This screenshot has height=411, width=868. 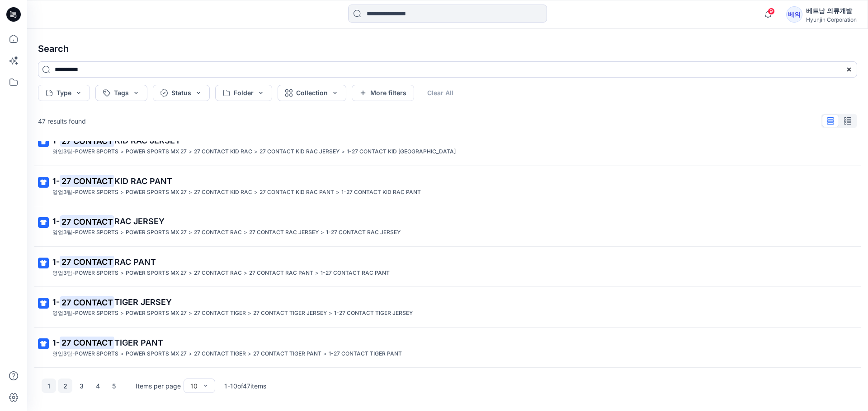 What do you see at coordinates (383, 93) in the screenshot?
I see `button: More filters` at bounding box center [383, 93].